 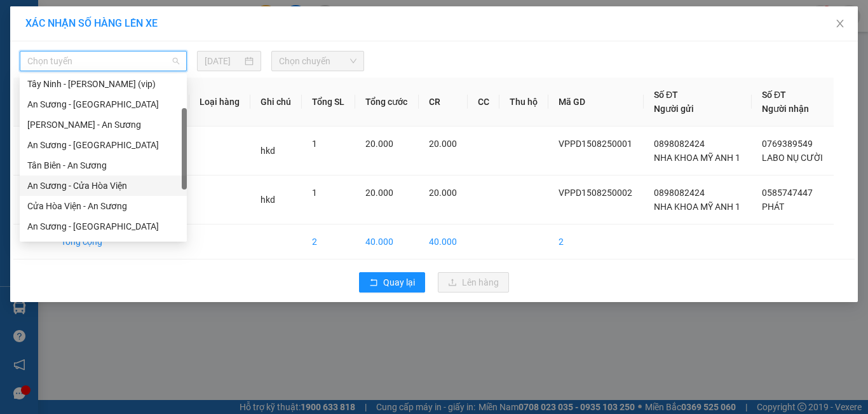 What do you see at coordinates (386, 101) in the screenshot?
I see `th: Tổng cước` at bounding box center [386, 101].